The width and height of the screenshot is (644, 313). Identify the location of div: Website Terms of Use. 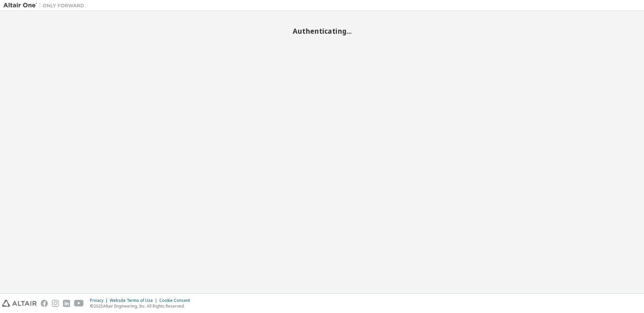
(135, 301).